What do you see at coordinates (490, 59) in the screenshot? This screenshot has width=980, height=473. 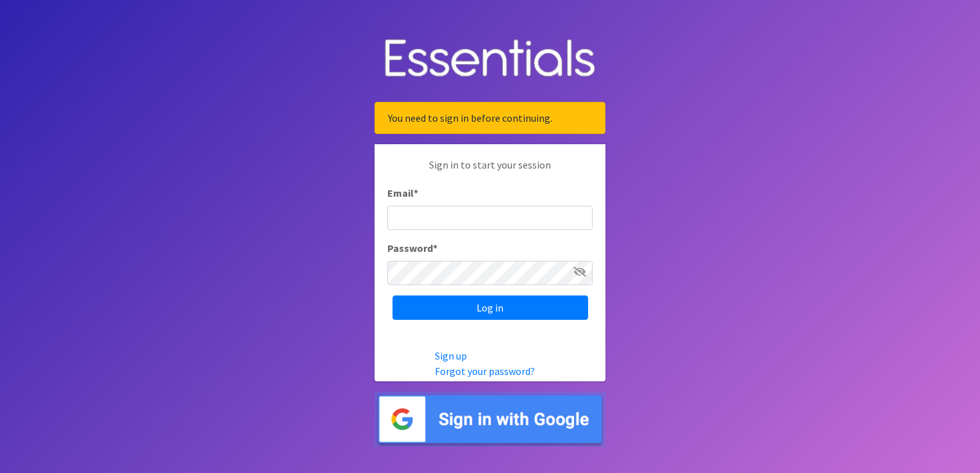 I see `img: Human Essentials` at bounding box center [490, 59].